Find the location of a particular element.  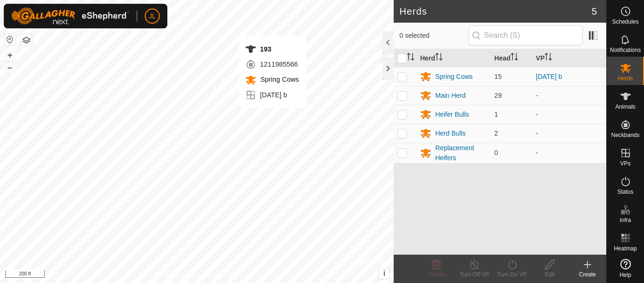

span: i is located at coordinates (384, 273).